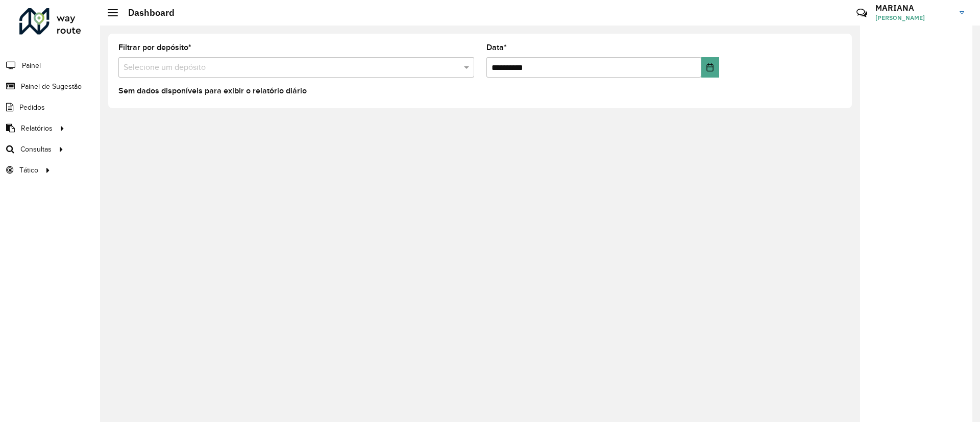  I want to click on span: Painel, so click(31, 65).